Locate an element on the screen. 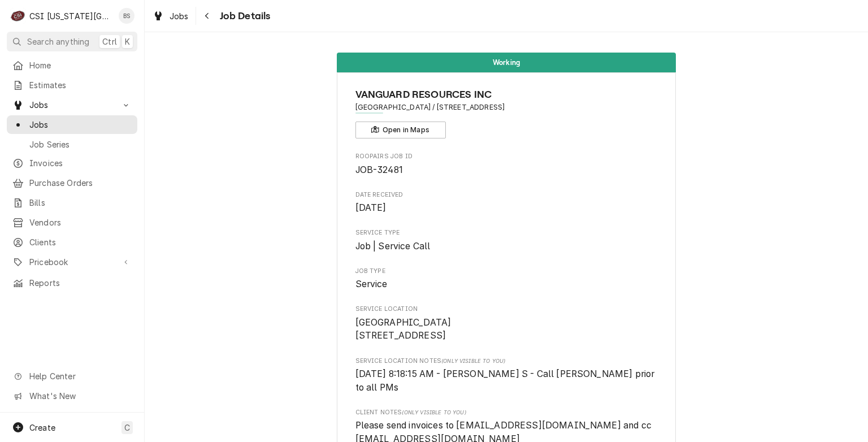  a: Reports is located at coordinates (72, 283).